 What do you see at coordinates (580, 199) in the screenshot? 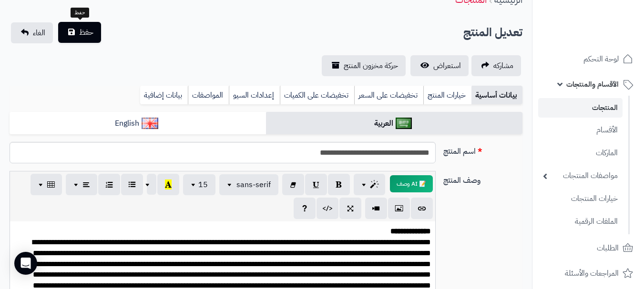
I see `a: خيارات المنتجات` at bounding box center [580, 199].